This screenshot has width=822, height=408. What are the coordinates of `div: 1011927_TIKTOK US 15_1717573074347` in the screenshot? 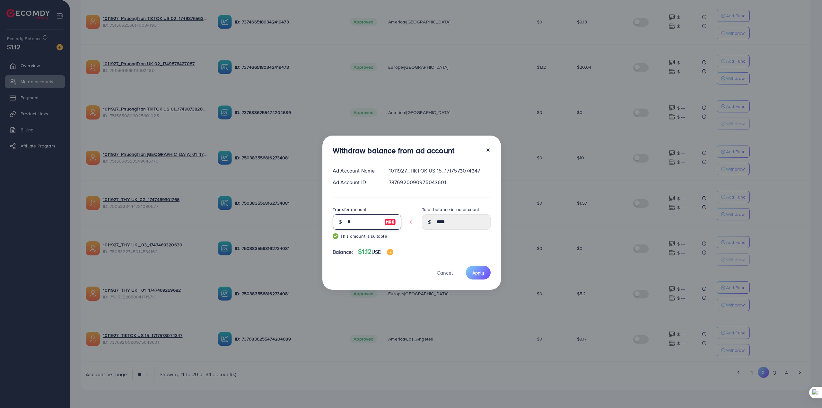 It's located at (439, 170).